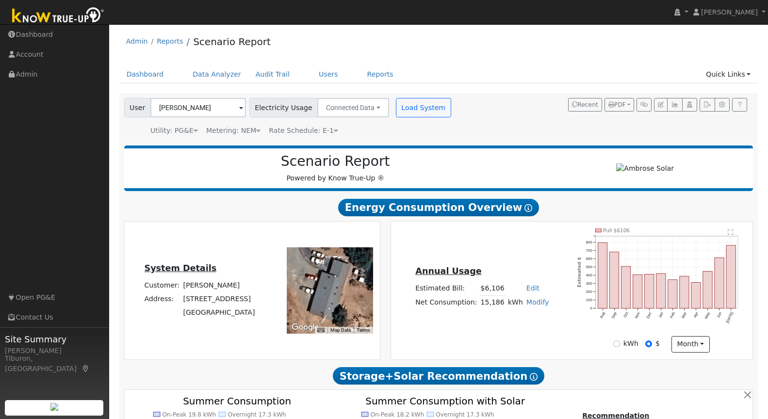  Describe the element at coordinates (722, 105) in the screenshot. I see `button: Settings` at that location.